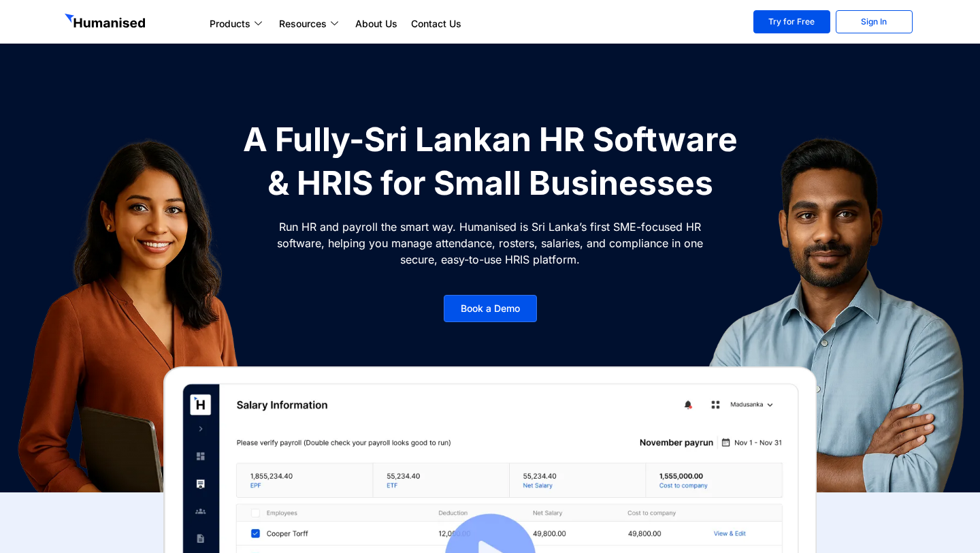 This screenshot has width=980, height=553. Describe the element at coordinates (490, 161) in the screenshot. I see `h1: A Fully-Sri Lankan HR Software & HRIS for Small Businesses` at that location.